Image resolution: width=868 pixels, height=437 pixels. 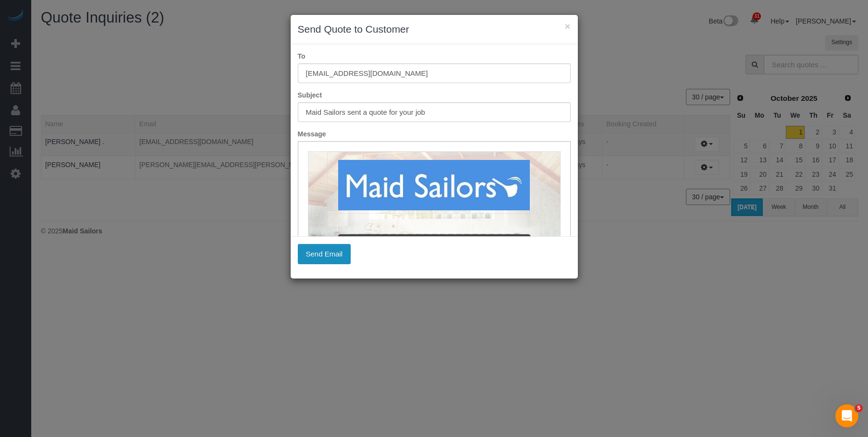 I want to click on label: Message, so click(x=434, y=134).